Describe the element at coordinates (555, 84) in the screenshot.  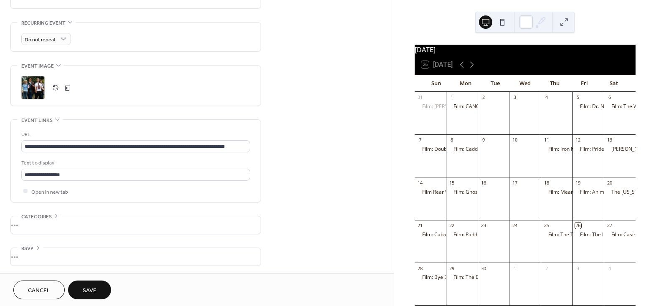
I see `div: Thu` at that location.